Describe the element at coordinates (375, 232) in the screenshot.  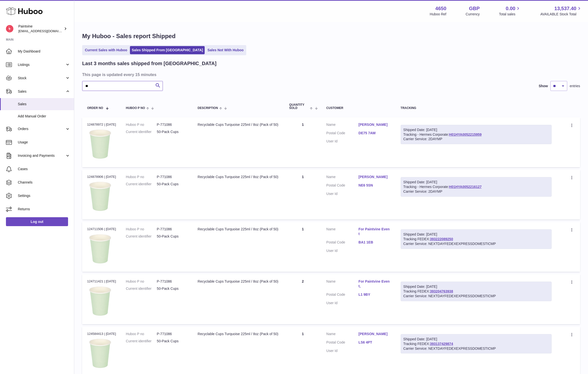
I see `a: For Paintvine Event` at that location.